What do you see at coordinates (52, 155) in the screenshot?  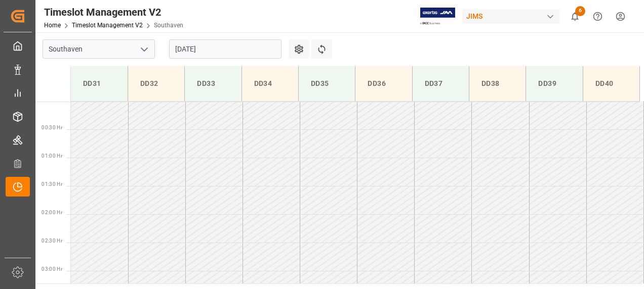 I see `span: 01:00 Hr` at bounding box center [52, 155].